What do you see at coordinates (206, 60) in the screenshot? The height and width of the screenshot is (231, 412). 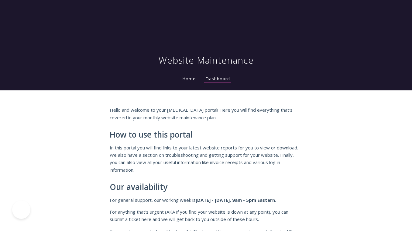 I see `h1: Website Maintenance` at bounding box center [206, 60].